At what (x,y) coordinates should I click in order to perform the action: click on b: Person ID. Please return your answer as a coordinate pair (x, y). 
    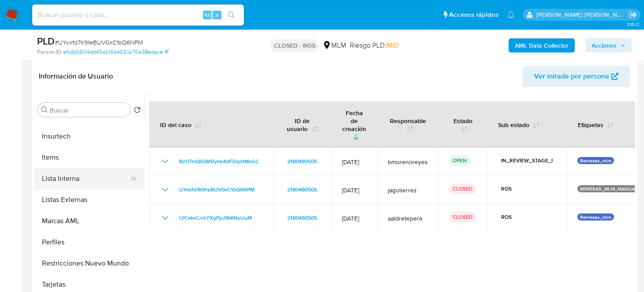
    Looking at the image, I should click on (49, 52).